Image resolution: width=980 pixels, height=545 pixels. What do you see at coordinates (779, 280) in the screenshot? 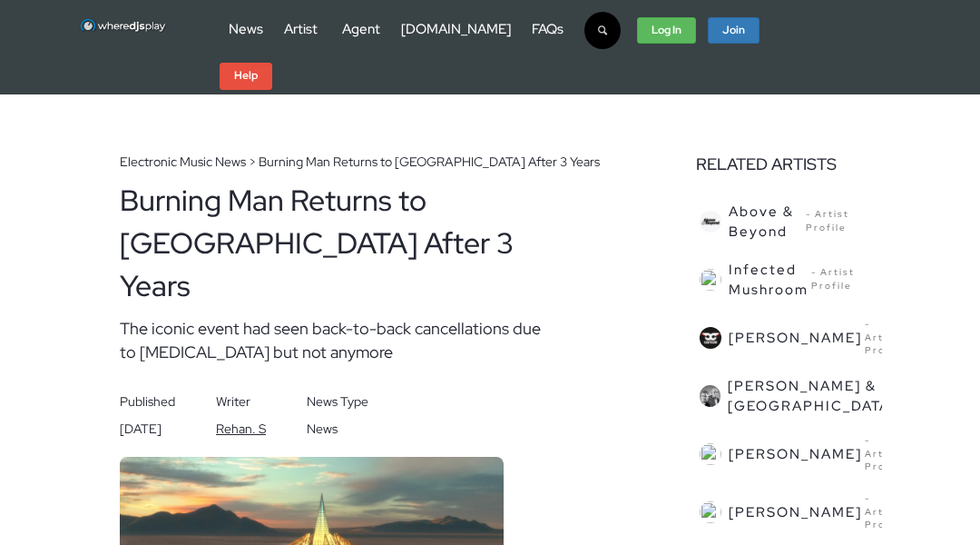
I see `div: Infected Mushroom` at bounding box center [779, 280].